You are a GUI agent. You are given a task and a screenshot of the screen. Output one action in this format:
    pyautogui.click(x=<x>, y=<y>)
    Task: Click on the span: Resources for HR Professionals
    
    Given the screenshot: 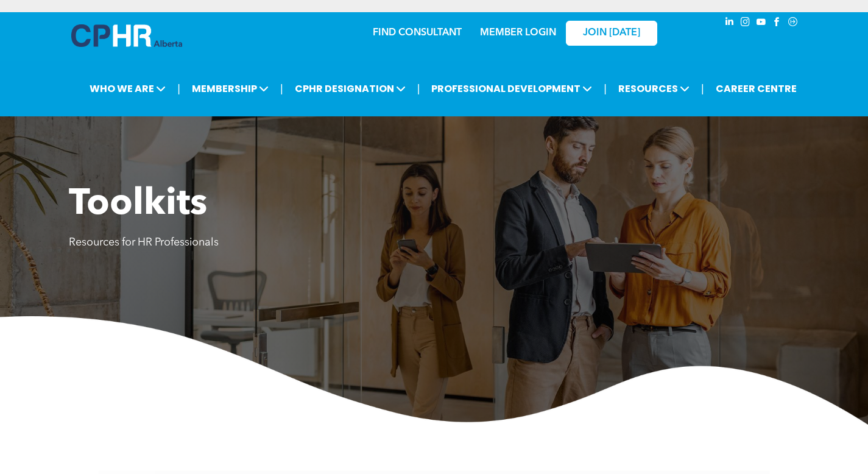 What is the action you would take?
    pyautogui.click(x=144, y=243)
    